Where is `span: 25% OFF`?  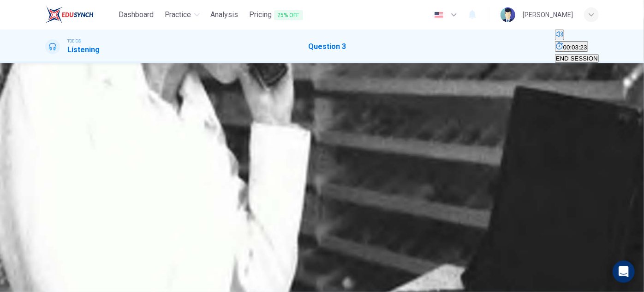 span: 25% OFF is located at coordinates (288, 15).